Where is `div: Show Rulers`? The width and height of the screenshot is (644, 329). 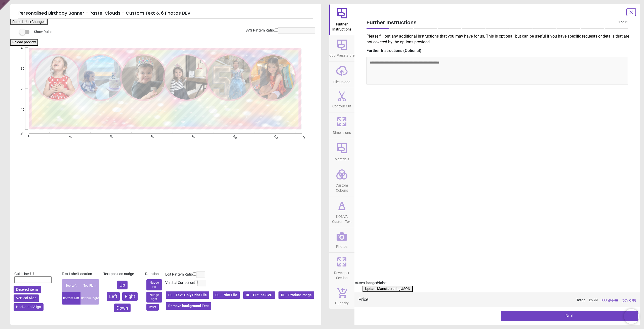
div: Show Rulers is located at coordinates (172, 32).